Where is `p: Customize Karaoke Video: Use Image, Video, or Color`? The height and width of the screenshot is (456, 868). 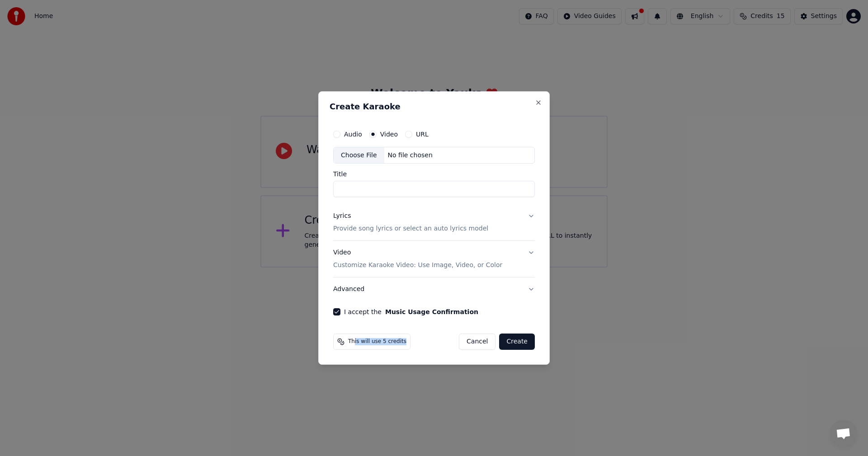
p: Customize Karaoke Video: Use Image, Video, or Color is located at coordinates (418, 266).